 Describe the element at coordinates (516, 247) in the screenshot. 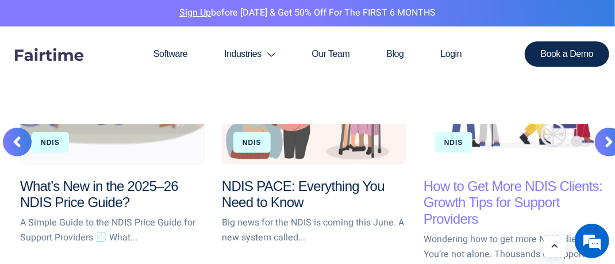

I see `p: Wondering how to get more NDIS clients? You’re not alone. Thousands of support...` at that location.